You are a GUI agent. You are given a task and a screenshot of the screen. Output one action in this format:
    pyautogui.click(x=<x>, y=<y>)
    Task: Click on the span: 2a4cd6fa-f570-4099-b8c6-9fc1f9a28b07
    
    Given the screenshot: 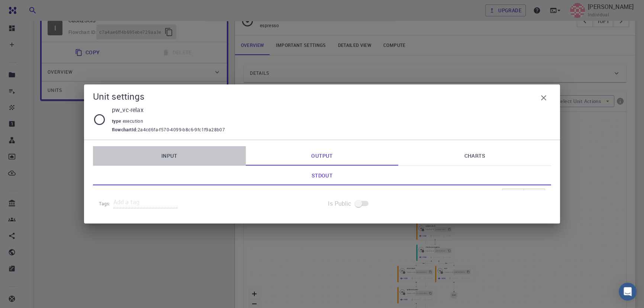 What is the action you would take?
    pyautogui.click(x=181, y=130)
    